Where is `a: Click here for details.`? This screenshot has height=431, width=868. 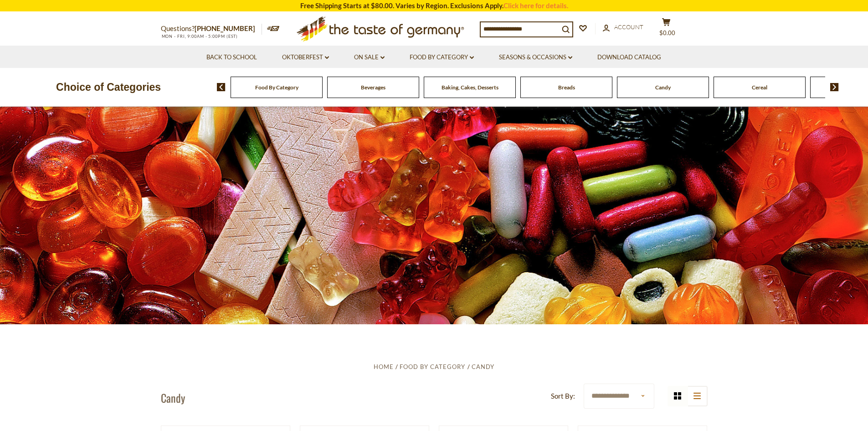 a: Click here for details. is located at coordinates (536, 5).